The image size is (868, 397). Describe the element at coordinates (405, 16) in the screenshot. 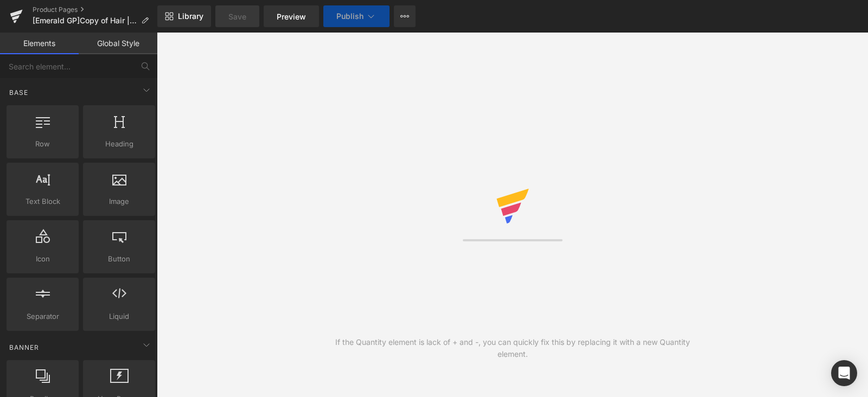

I see `button: More` at that location.